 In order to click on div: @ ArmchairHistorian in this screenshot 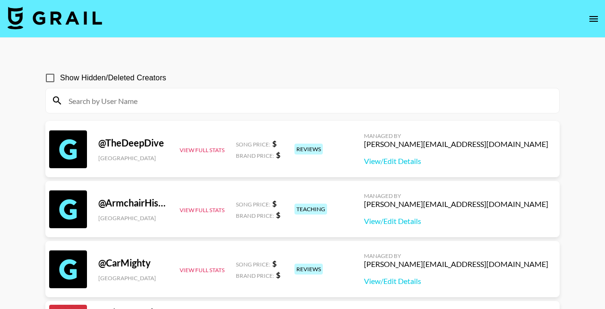, I will do `click(133, 203)`.